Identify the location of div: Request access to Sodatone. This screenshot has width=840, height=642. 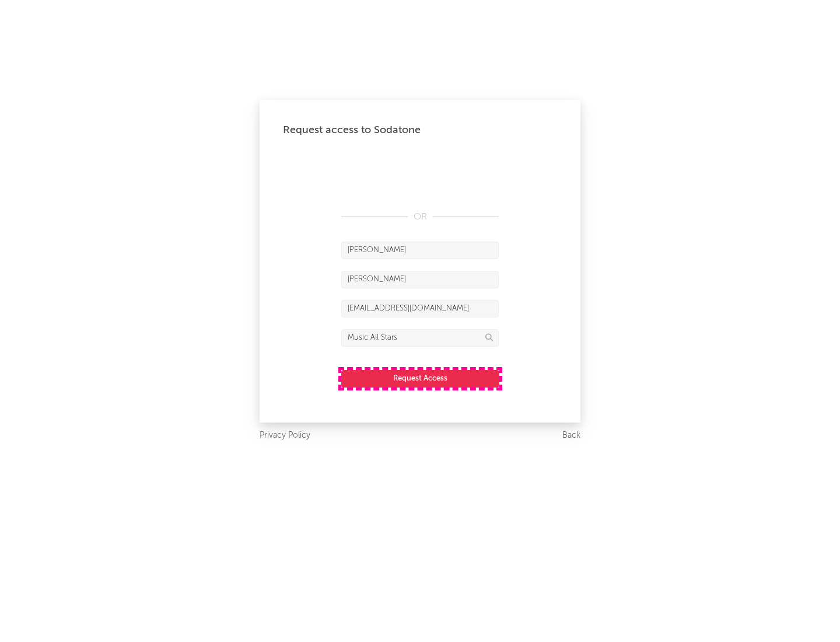
(420, 131).